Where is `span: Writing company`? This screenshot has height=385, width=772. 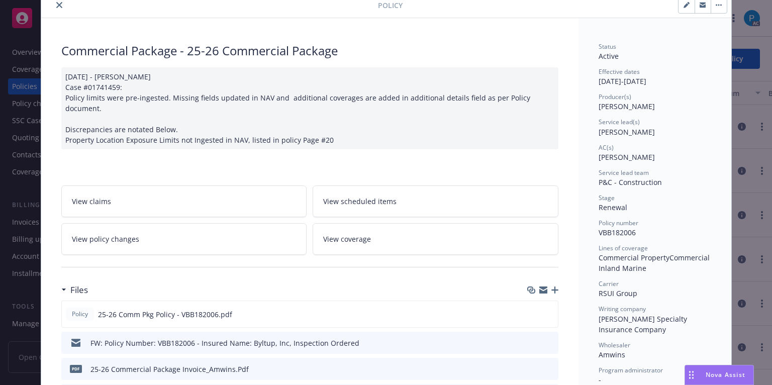
span: Writing company is located at coordinates (622, 309).